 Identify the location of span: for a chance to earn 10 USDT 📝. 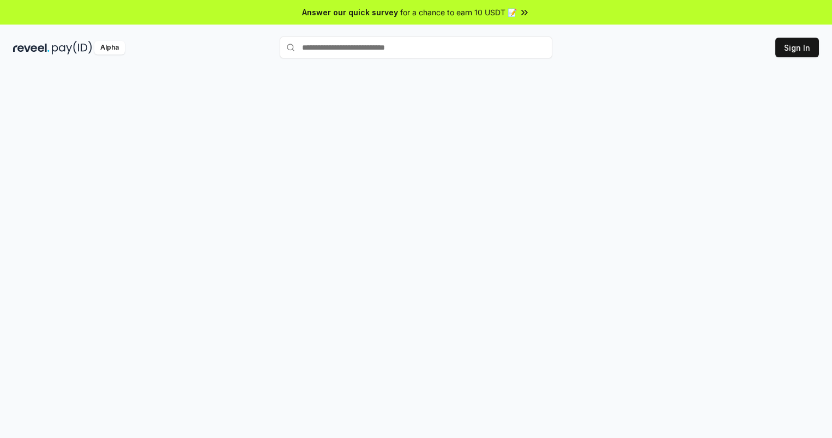
(459, 12).